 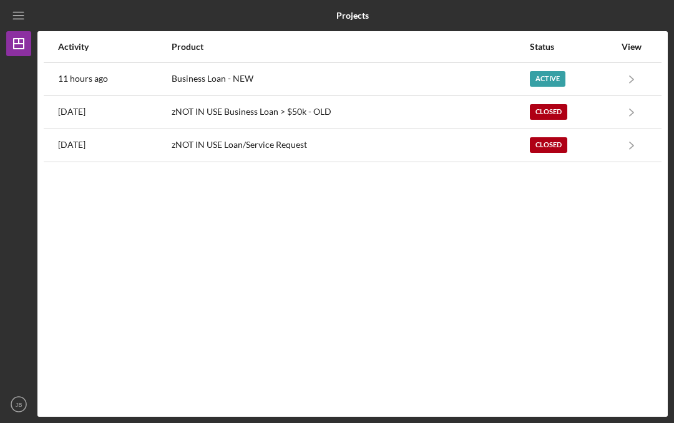 I want to click on b: Projects, so click(x=353, y=16).